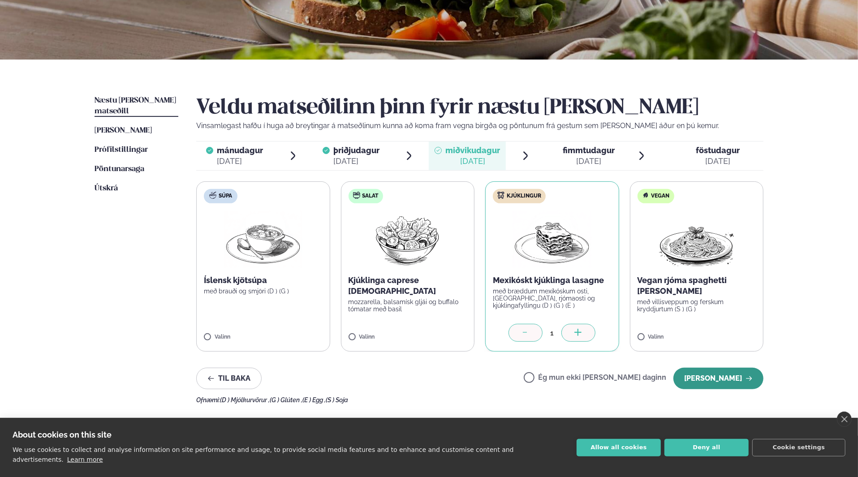  I want to click on strong: About cookies on this site, so click(62, 435).